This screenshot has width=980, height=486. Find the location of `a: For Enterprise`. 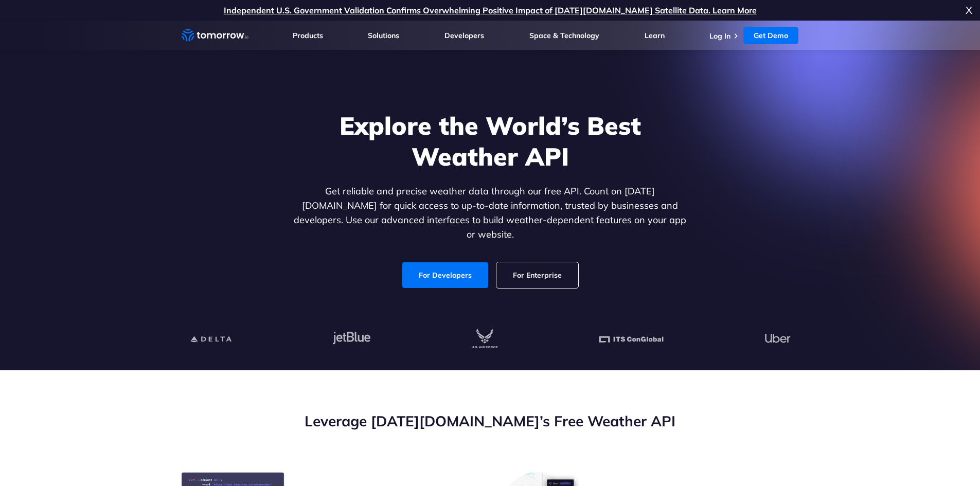

a: For Enterprise is located at coordinates (537, 275).